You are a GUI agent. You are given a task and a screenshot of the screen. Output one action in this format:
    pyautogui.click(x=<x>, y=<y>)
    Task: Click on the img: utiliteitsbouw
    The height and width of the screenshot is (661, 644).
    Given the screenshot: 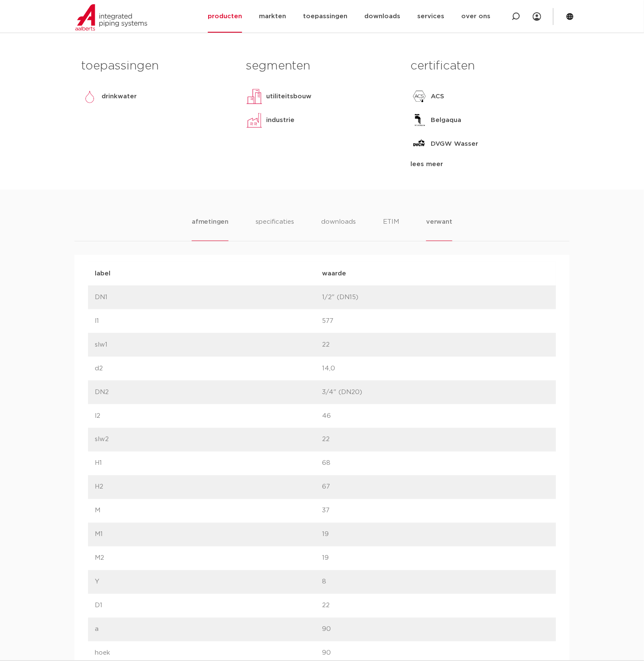 What is the action you would take?
    pyautogui.click(x=254, y=97)
    